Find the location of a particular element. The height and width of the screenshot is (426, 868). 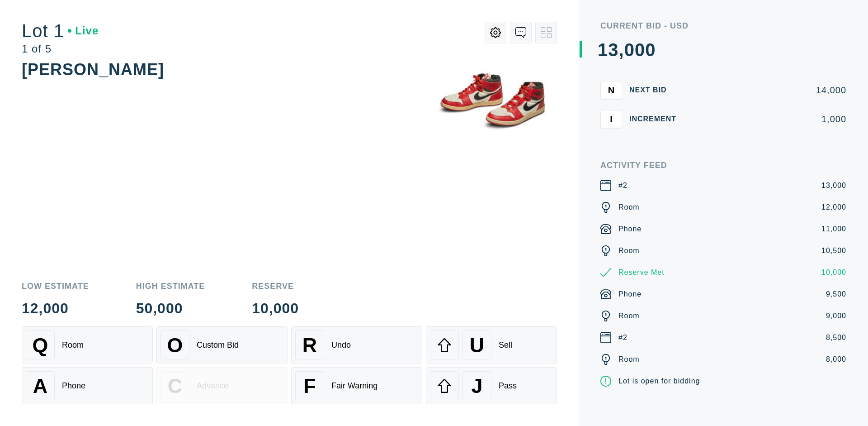

div: 1 is located at coordinates (603, 50).